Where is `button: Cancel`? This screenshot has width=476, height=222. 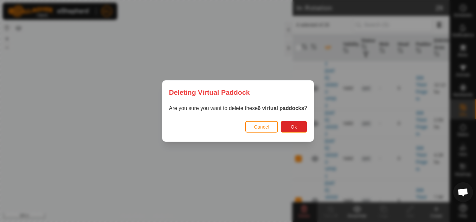 button: Cancel is located at coordinates (262, 126).